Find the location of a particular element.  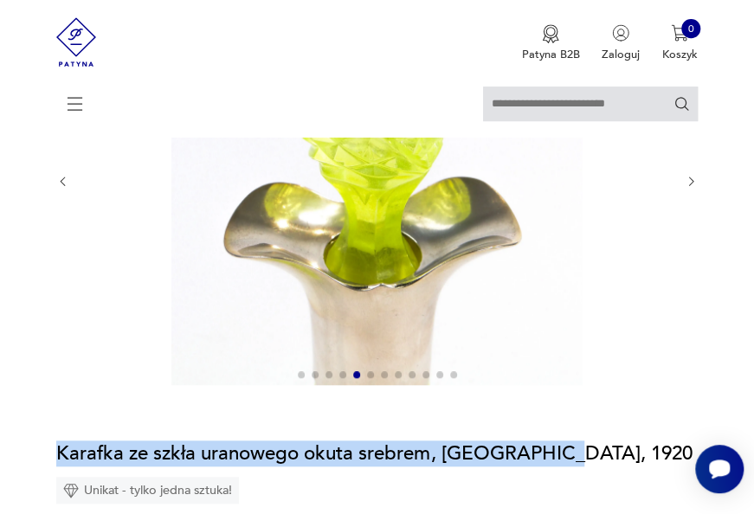

button: 0Koszyk is located at coordinates (679, 43).